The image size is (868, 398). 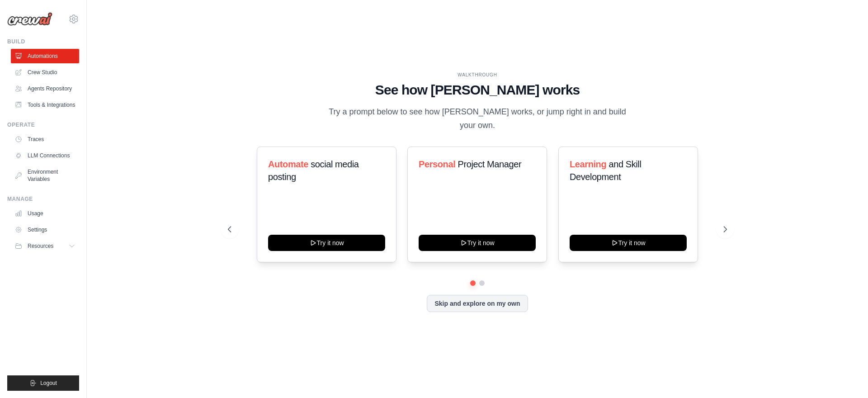 What do you see at coordinates (490, 164) in the screenshot?
I see `span: Project Manager` at bounding box center [490, 164].